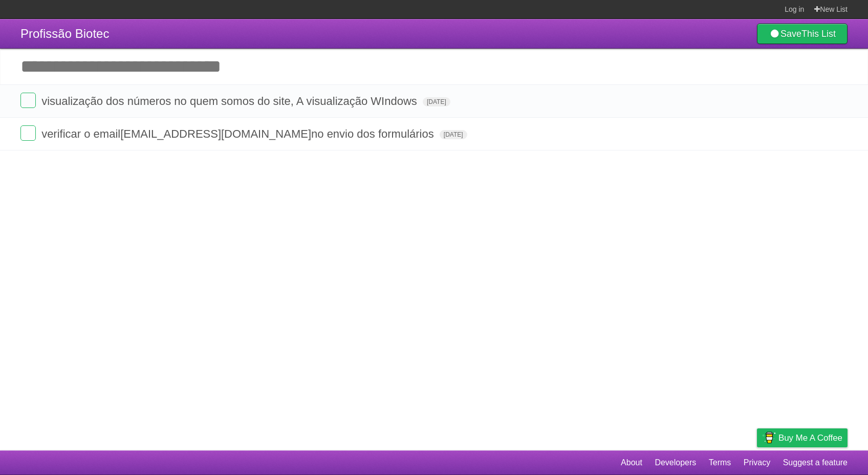 The height and width of the screenshot is (475, 868). I want to click on img: Buy me a coffee, so click(769, 437).